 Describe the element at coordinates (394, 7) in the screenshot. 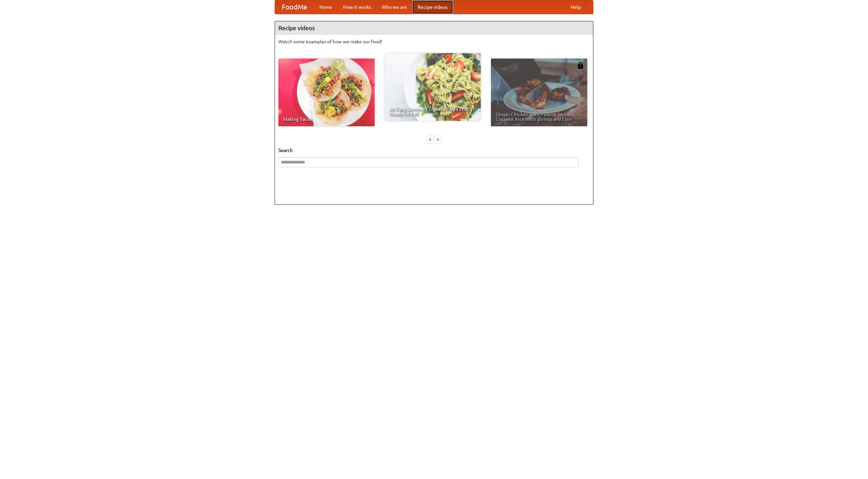

I see `a: Who we are` at that location.